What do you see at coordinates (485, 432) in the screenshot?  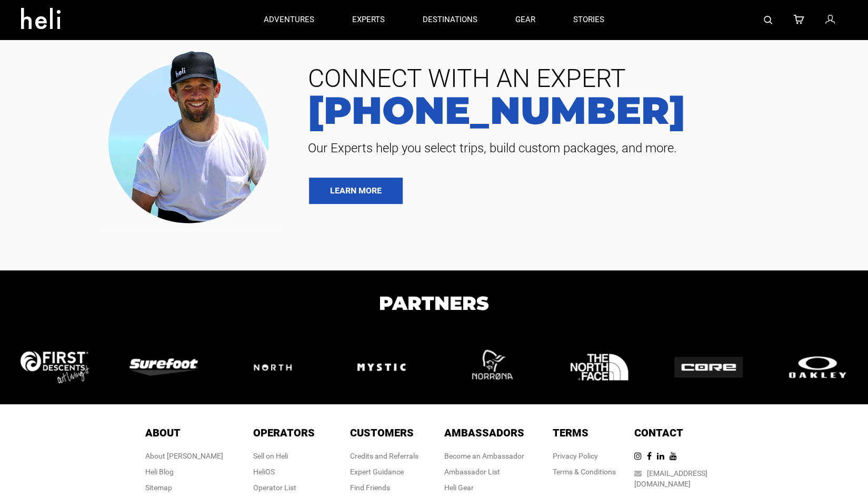 I see `span: Ambassadors` at bounding box center [485, 432].